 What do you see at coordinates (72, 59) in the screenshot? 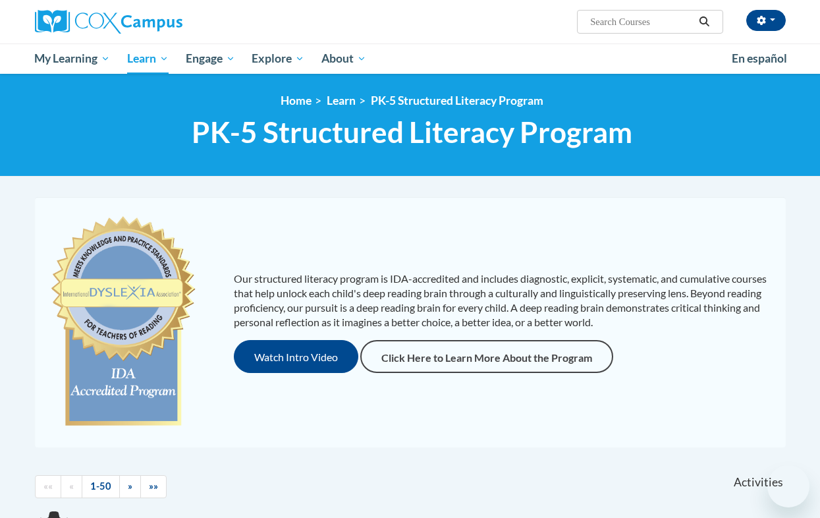
I see `span: My Learning` at bounding box center [72, 59].